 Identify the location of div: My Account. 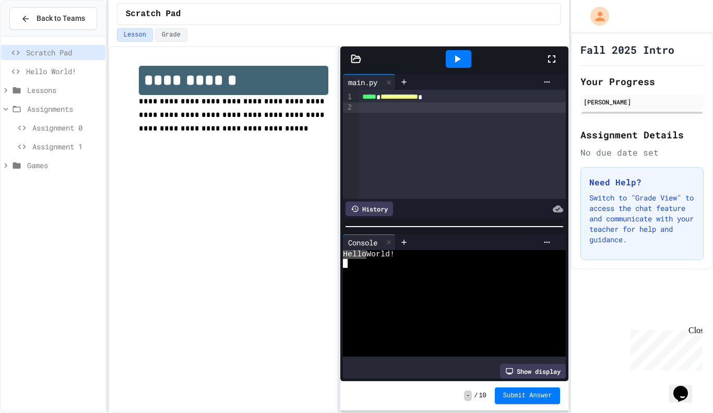
(596, 16).